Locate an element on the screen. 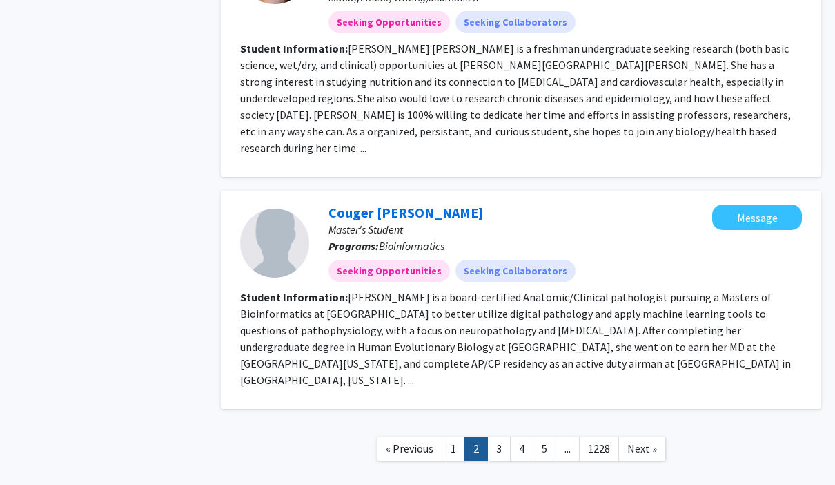  nav: Page navigation is located at coordinates (521, 451).